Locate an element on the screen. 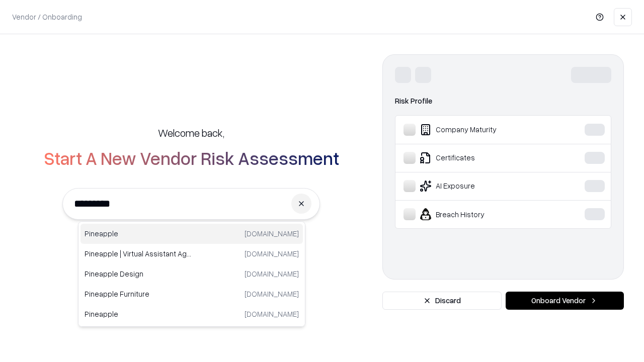  div: Company Maturity is located at coordinates (478, 130).